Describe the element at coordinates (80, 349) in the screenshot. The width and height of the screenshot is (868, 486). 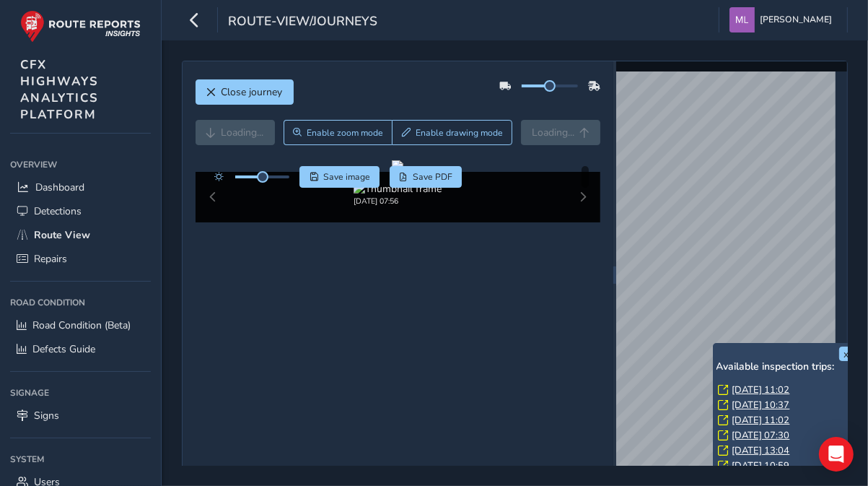
I see `a: Defects Guide` at that location.